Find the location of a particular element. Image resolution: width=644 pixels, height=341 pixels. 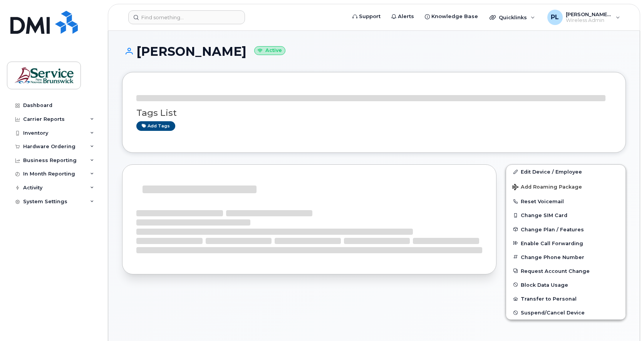

button: Block Data Usage is located at coordinates (566, 285).